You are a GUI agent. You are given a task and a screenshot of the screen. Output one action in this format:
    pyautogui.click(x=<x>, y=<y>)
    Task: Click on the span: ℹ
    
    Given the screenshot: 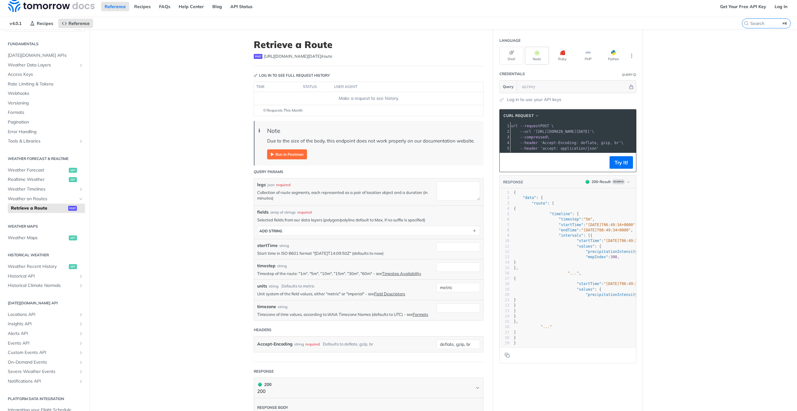 What is the action you would take?
    pyautogui.click(x=259, y=131)
    